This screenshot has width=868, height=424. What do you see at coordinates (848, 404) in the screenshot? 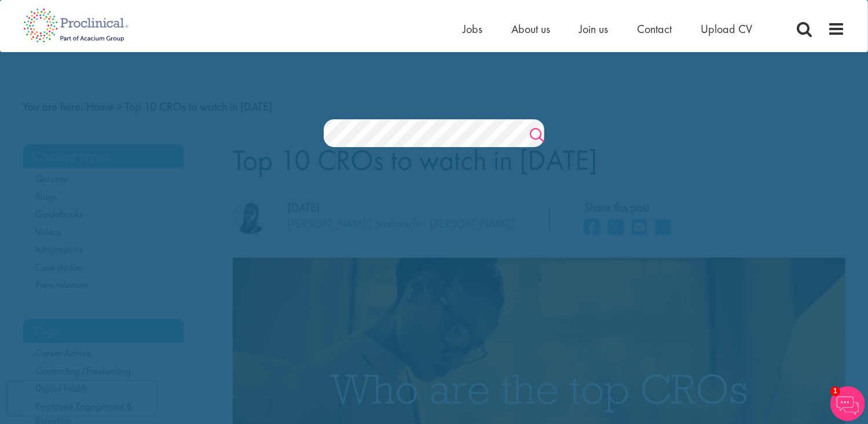
I see `img: Chatbot` at bounding box center [848, 404].